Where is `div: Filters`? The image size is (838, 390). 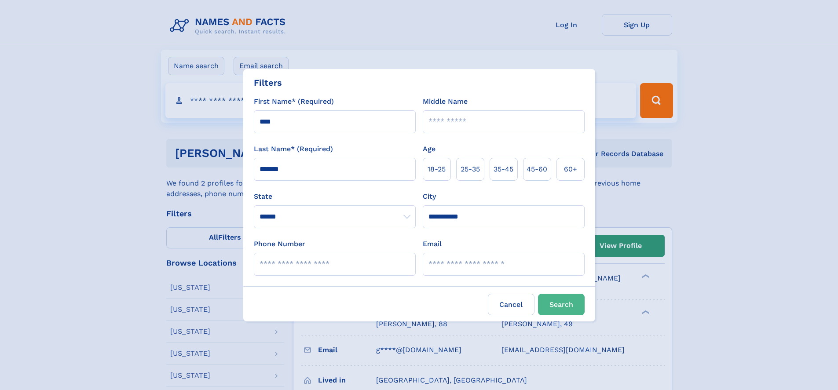
div: Filters is located at coordinates (268, 83).